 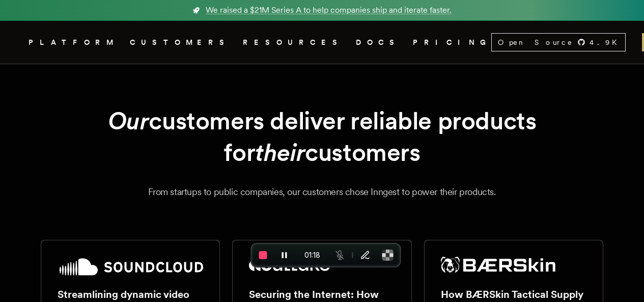 What do you see at coordinates (289, 264) in the screenshot?
I see `img: Outtake` at bounding box center [289, 264].